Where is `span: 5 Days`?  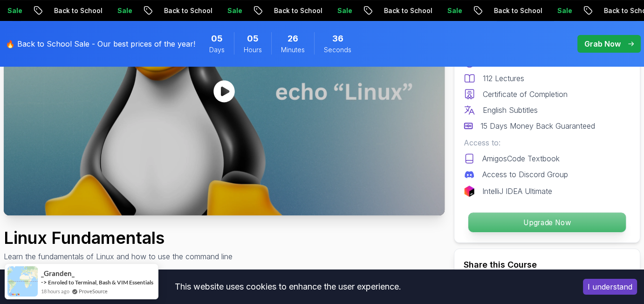
span: 5 Days is located at coordinates (217, 39).